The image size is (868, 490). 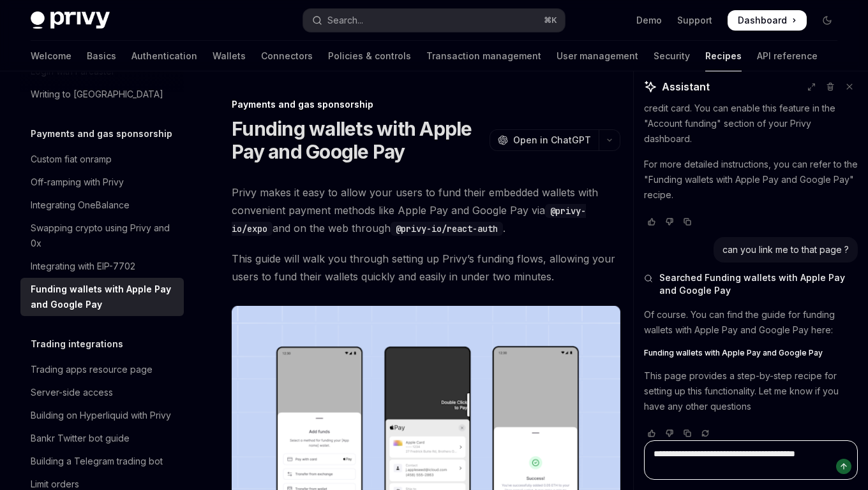 I want to click on a: Building on Hyperliquid with Privy, so click(x=102, y=416).